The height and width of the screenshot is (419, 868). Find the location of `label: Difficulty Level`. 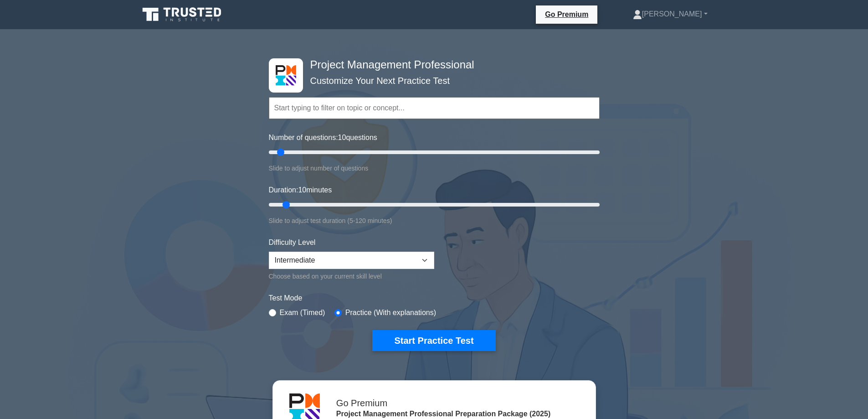

label: Difficulty Level is located at coordinates (292, 243).